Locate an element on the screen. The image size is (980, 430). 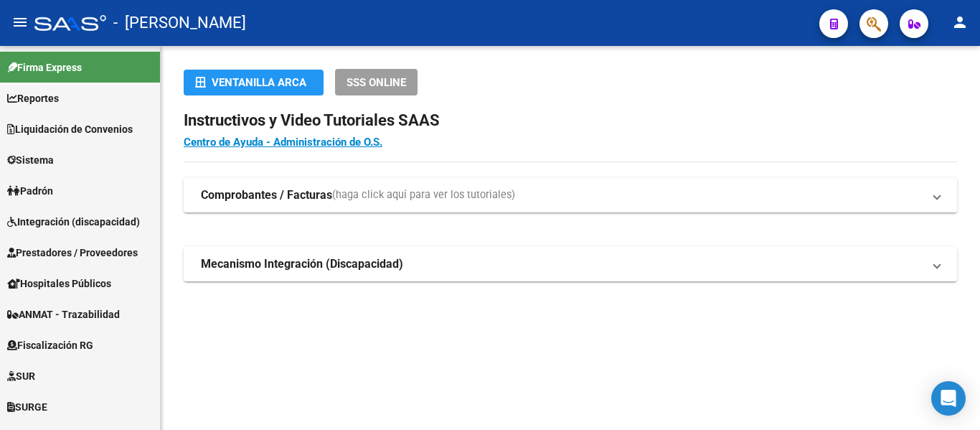
button: Ventanilla ARCA is located at coordinates (253, 83).